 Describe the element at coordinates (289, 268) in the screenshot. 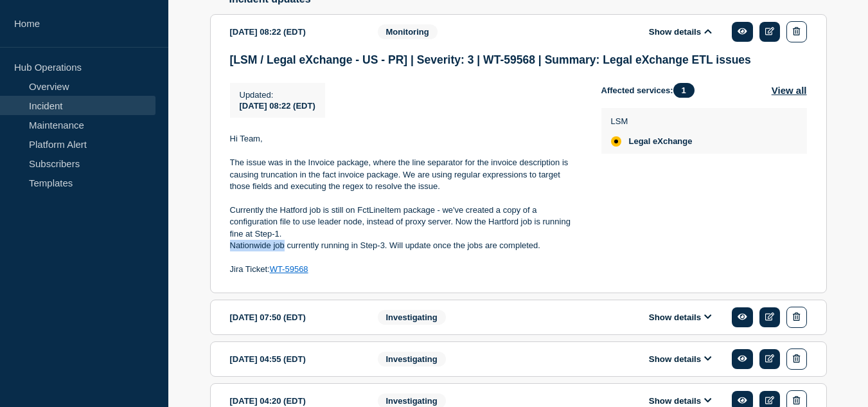

I see `a: WT-59568` at that location.